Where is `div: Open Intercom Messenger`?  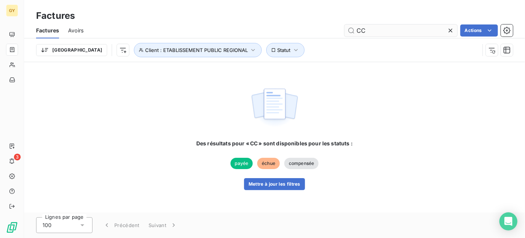 div: Open Intercom Messenger is located at coordinates (508, 221).